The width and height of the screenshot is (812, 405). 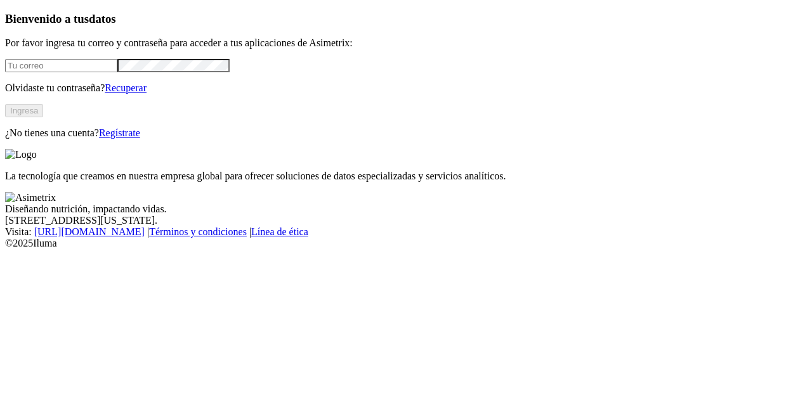 What do you see at coordinates (198, 231) in the screenshot?
I see `a: Términos y condiciones` at bounding box center [198, 231].